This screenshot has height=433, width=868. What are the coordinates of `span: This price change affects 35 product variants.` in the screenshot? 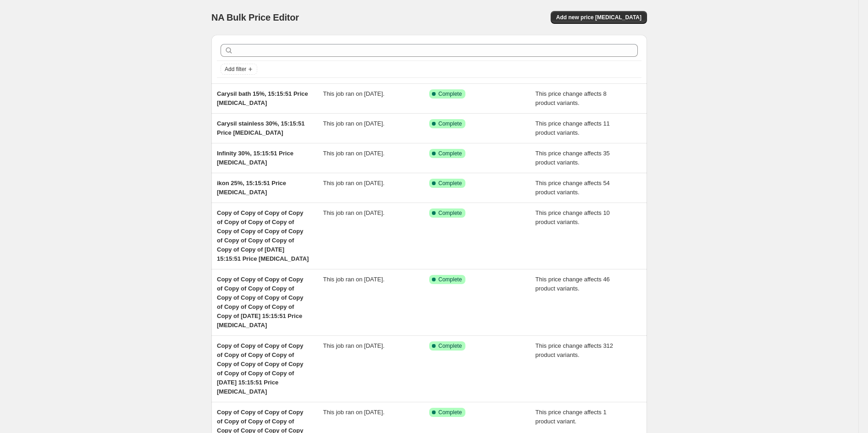 It's located at (572, 158).